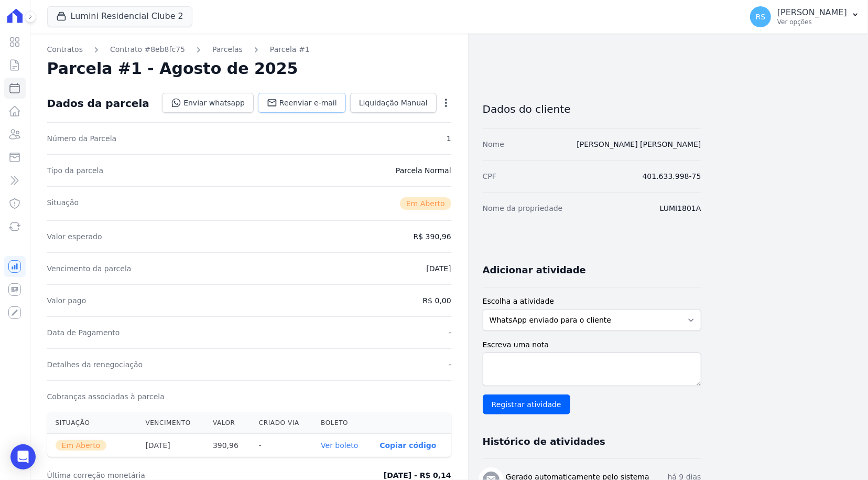 This screenshot has height=480, width=868. Describe the element at coordinates (591, 301) in the screenshot. I see `label: Escolha a atividade` at that location.